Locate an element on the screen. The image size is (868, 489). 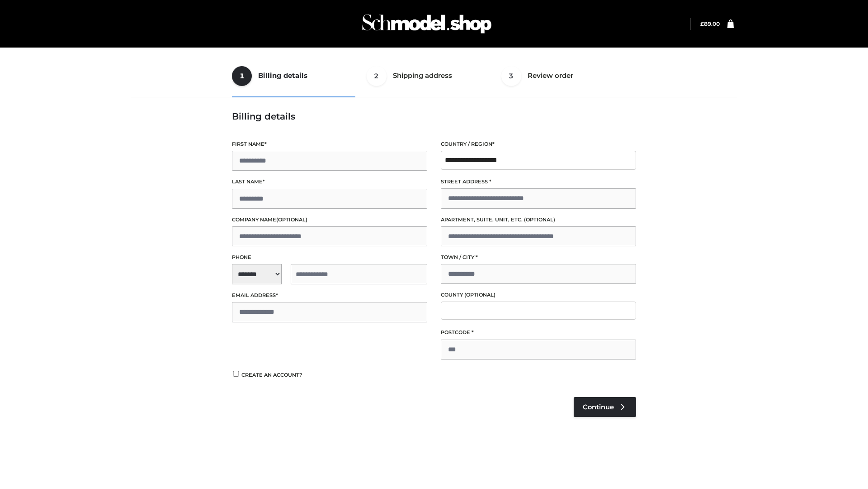
label: Postcode is located at coordinates (539, 332).